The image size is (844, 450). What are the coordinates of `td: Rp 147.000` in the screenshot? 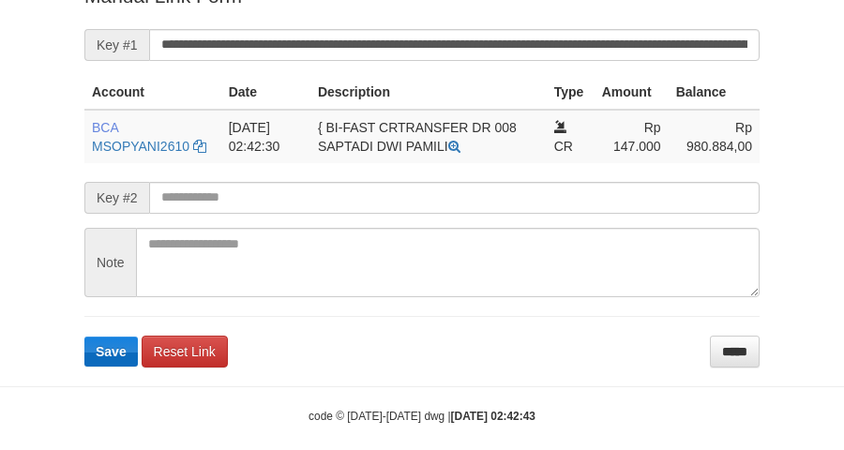 It's located at (631, 136).